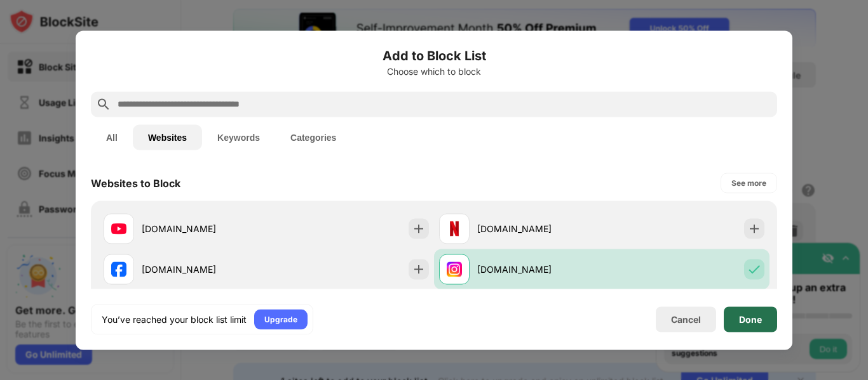 The width and height of the screenshot is (868, 380). I want to click on div: Upgrade, so click(281, 319).